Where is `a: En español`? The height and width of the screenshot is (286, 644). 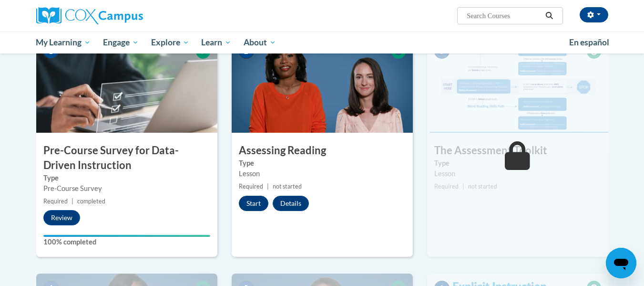 a: En español is located at coordinates (589, 43).